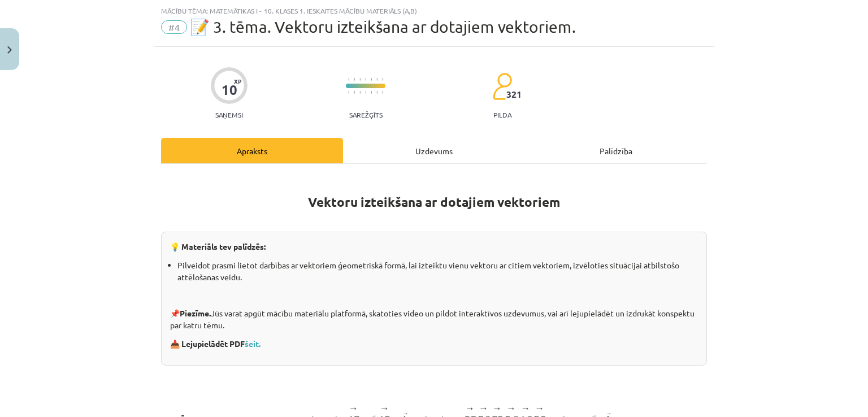  I want to click on div: Mācību tēma: Matemātikas i - 10. klases 1. ieskaites mācību materiāls (a,b), so click(434, 11).